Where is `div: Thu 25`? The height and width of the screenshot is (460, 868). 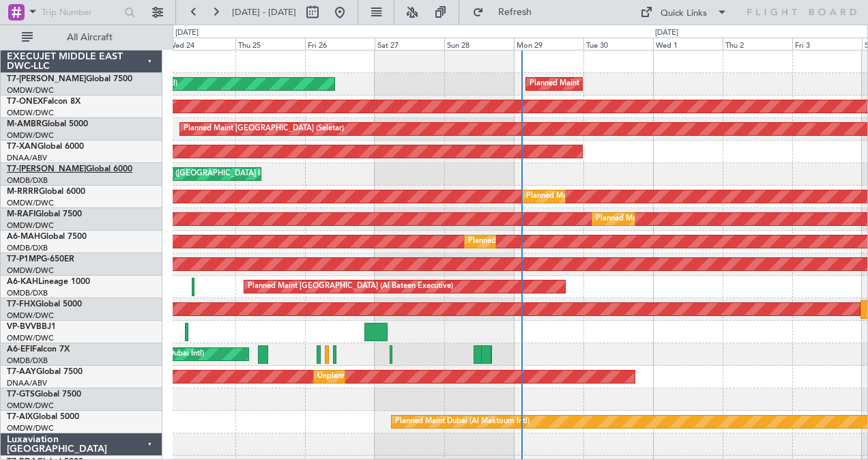 div: Thu 25 is located at coordinates (270, 44).